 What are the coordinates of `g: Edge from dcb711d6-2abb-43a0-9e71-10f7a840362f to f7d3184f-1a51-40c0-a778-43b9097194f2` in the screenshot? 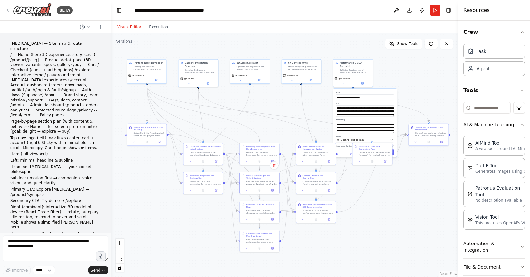 It's located at (309, 128).